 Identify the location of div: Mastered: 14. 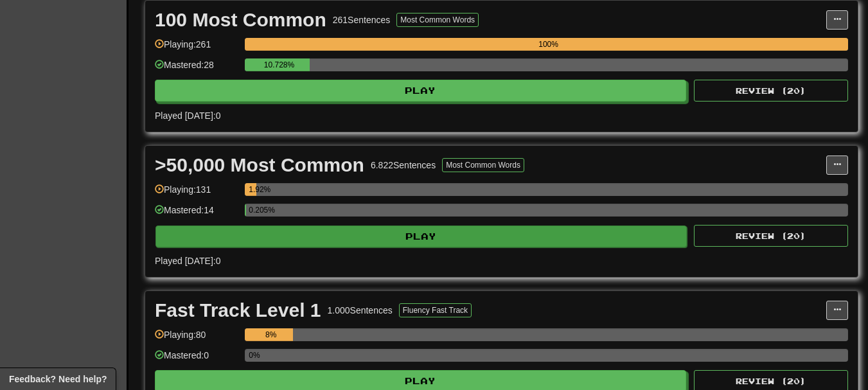
(197, 214).